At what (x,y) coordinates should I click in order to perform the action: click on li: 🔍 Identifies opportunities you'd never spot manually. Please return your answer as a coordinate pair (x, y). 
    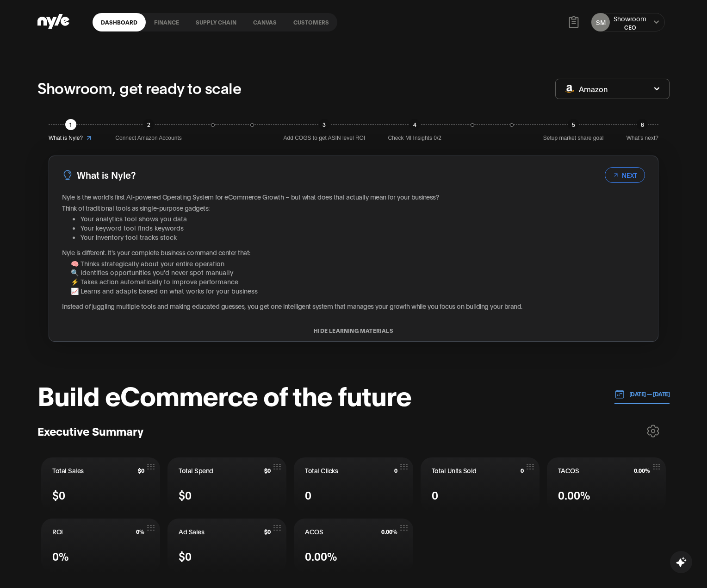
    Looking at the image, I should click on (358, 272).